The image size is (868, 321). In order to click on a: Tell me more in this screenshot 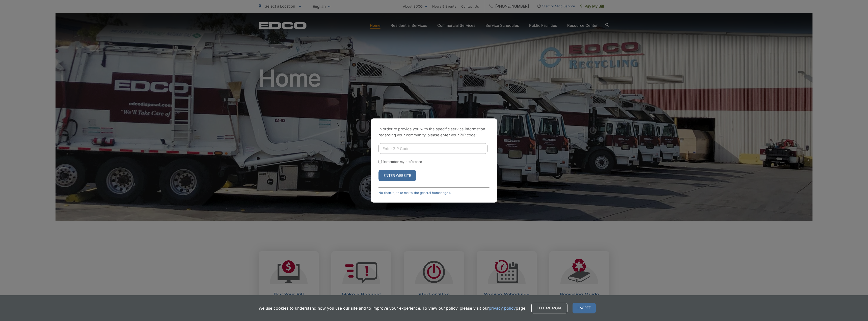, I will do `click(549, 309)`.